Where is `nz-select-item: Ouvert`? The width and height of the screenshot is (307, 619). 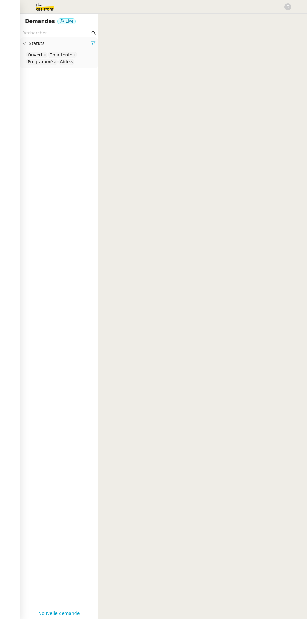 nz-select-item: Ouvert is located at coordinates (37, 55).